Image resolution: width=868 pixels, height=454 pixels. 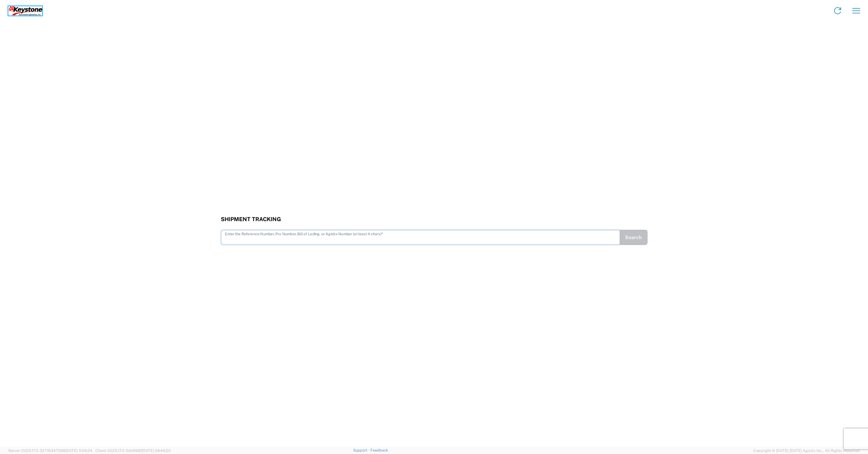 What do you see at coordinates (362, 450) in the screenshot?
I see `a: Support` at bounding box center [362, 450].